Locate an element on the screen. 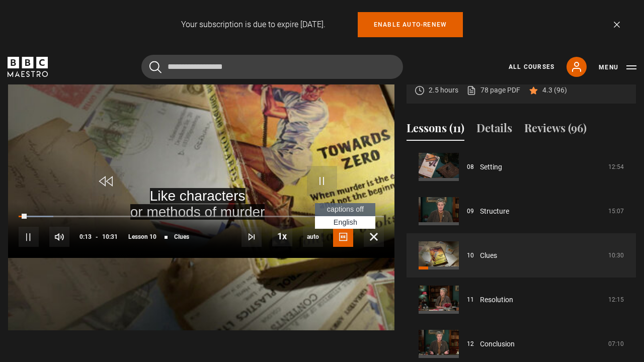 Image resolution: width=644 pixels, height=362 pixels. input: Search is located at coordinates (272, 67).